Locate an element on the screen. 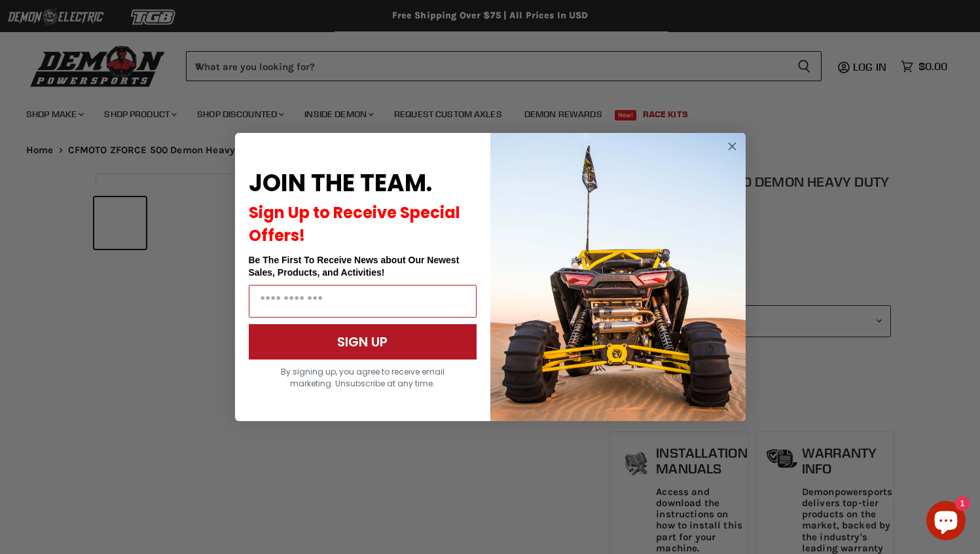  button: SIGN UP is located at coordinates (363, 342).